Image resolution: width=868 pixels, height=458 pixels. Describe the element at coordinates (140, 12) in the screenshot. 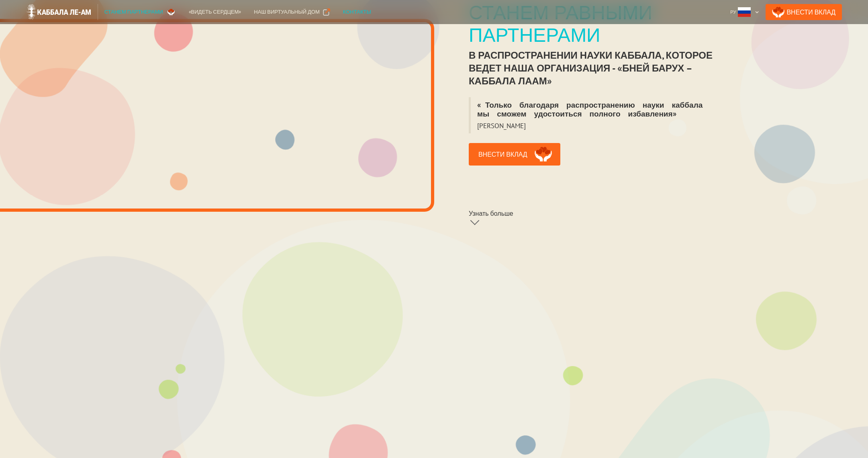

I see `a: Станем партнерами` at that location.